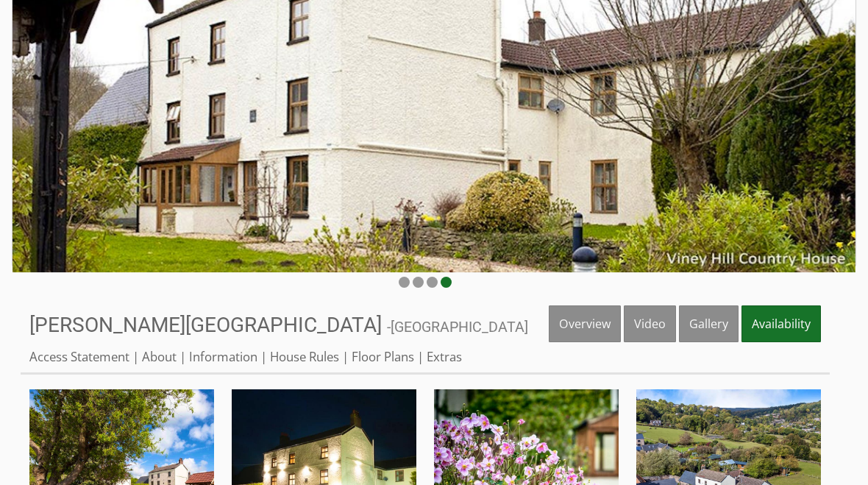 The image size is (868, 485). Describe the element at coordinates (304, 356) in the screenshot. I see `a: House Rules` at that location.